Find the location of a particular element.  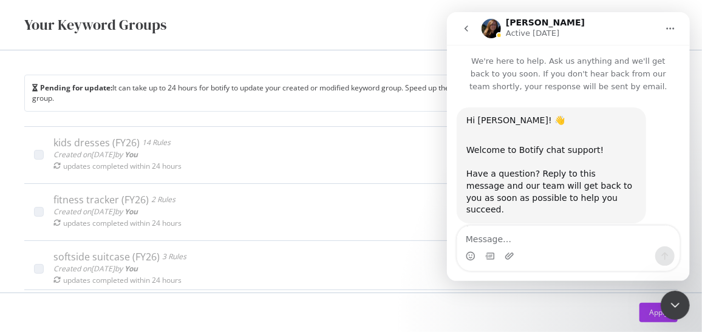

div: 14 Rules is located at coordinates (156, 143).